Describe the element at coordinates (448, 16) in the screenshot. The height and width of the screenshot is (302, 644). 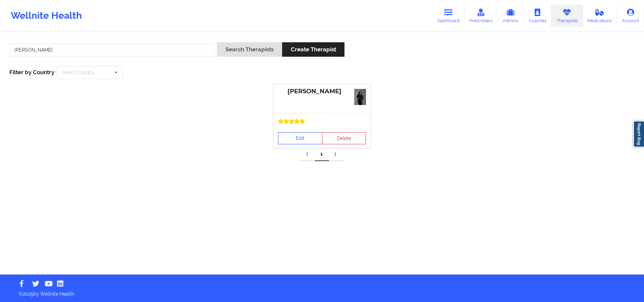
I see `a: Dashboard` at that location.